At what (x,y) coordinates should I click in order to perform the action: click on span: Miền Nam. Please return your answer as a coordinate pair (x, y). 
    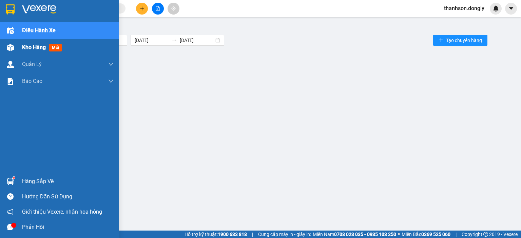
    Looking at the image, I should click on (354, 235).